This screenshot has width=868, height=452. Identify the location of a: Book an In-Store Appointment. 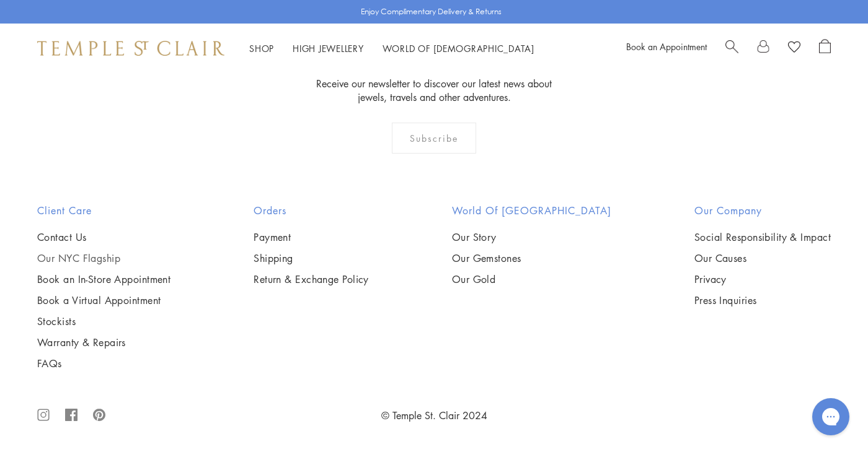
(104, 279).